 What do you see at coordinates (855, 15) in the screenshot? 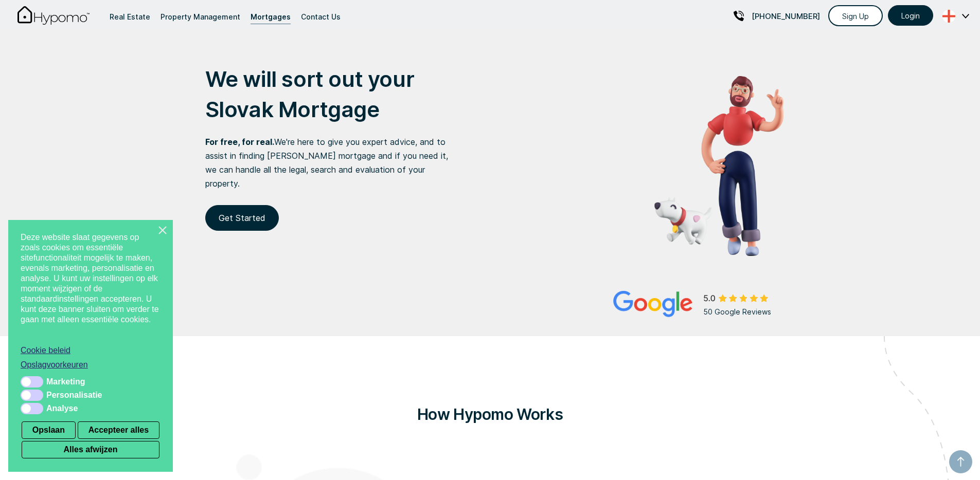
I see `a: Sign Up` at bounding box center [855, 15].